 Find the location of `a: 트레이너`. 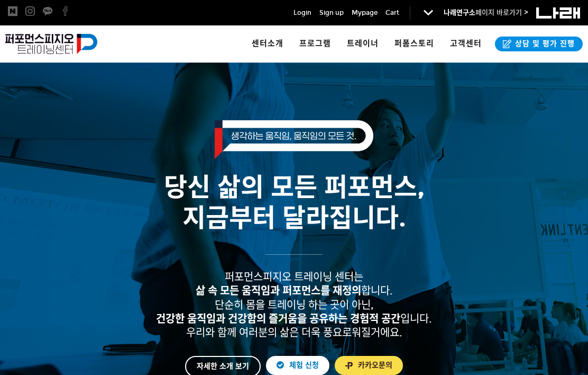

a: 트레이너 is located at coordinates (363, 44).